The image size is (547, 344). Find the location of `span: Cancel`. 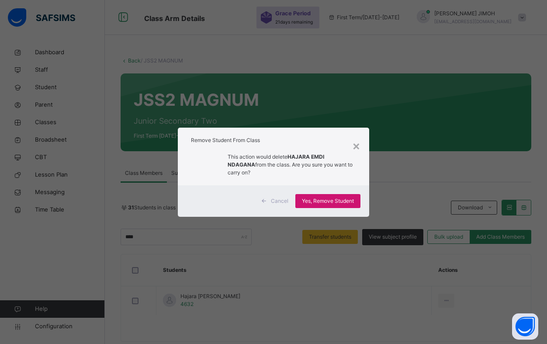

span: Cancel is located at coordinates (280, 201).